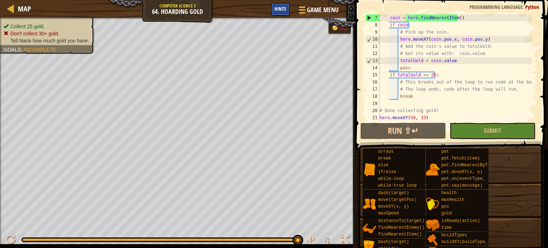 The width and height of the screenshot is (548, 248). What do you see at coordinates (345, 240) in the screenshot?
I see `button: Toggle fullscreen` at bounding box center [345, 240].